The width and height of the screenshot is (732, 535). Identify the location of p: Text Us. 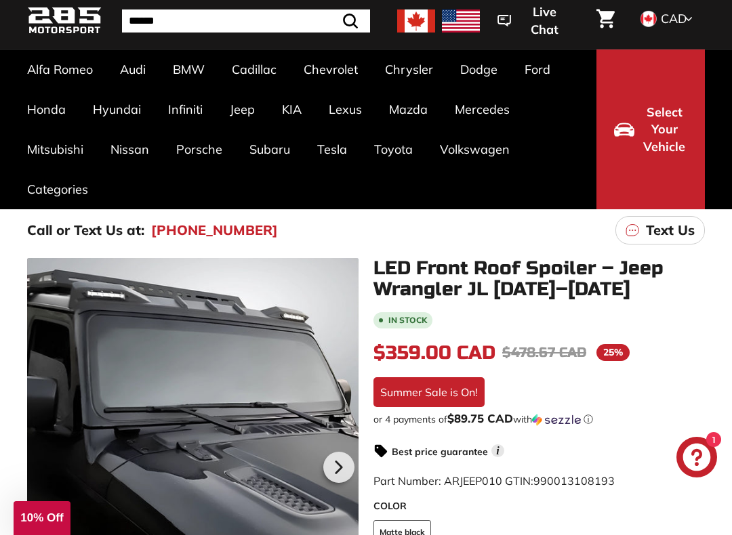
(670, 230).